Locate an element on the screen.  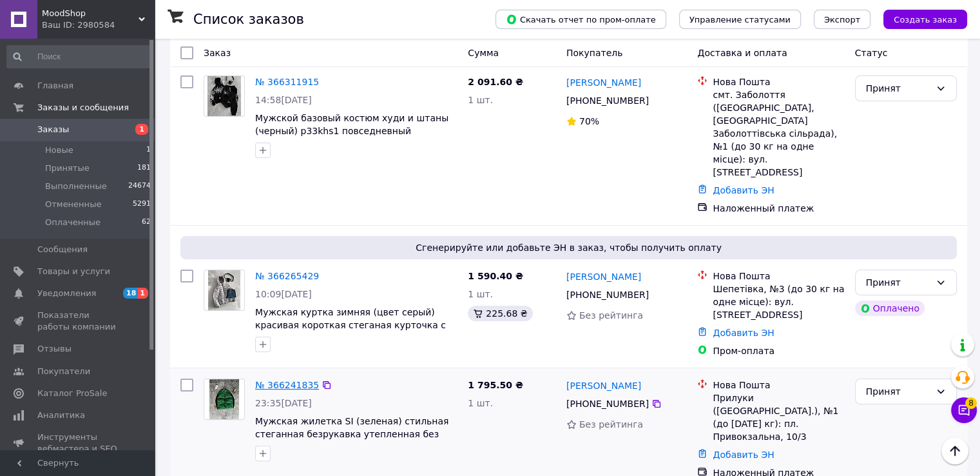
span: Покупатели is located at coordinates (64, 372).